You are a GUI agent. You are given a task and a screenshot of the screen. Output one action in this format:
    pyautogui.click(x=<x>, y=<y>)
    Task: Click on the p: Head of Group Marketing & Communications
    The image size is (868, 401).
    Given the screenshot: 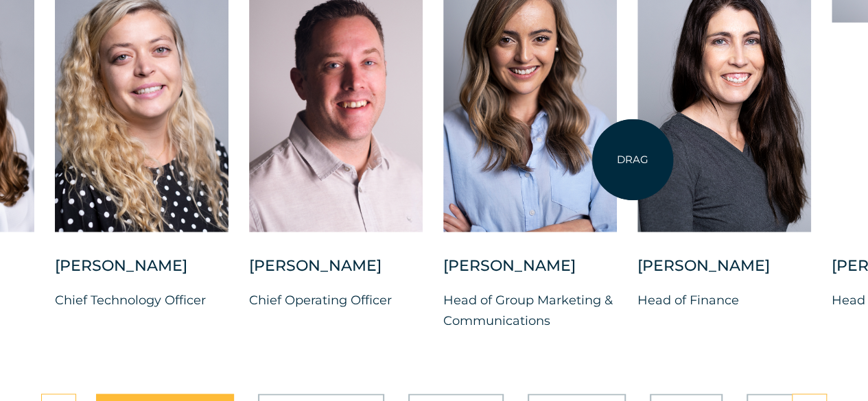 What is the action you would take?
    pyautogui.click(x=530, y=311)
    